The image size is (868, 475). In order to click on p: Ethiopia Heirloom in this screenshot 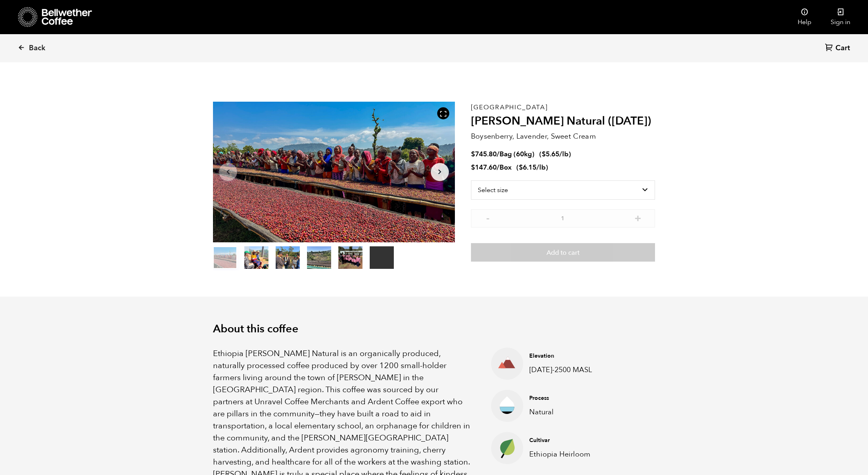, I will do `click(574, 454)`.